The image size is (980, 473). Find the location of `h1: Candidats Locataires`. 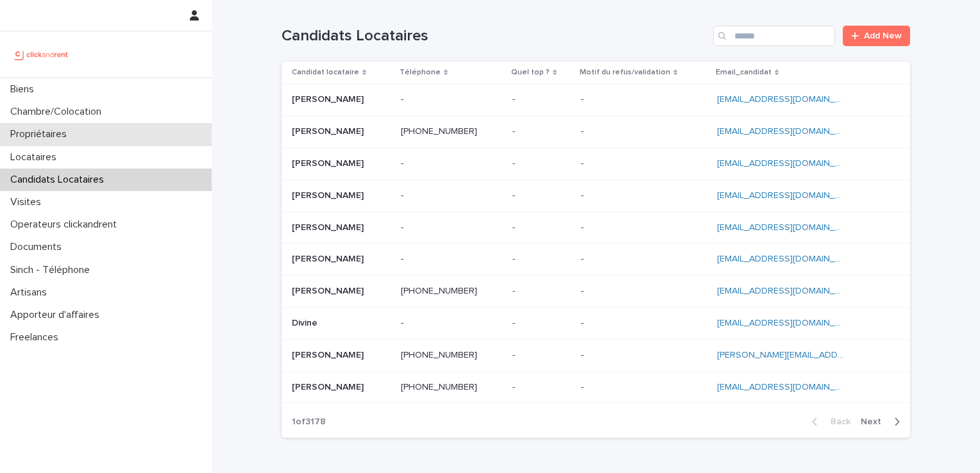

h1: Candidats Locataires is located at coordinates (494, 36).